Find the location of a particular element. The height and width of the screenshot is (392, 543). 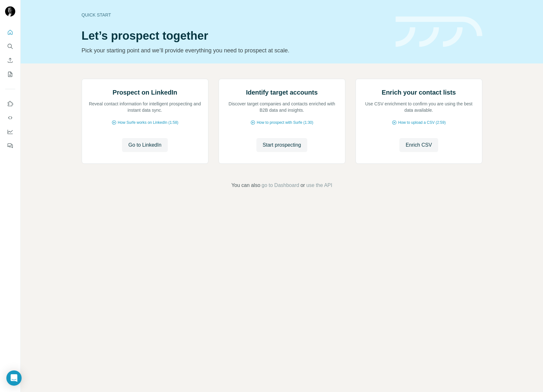

span: go to Dashboard is located at coordinates (280, 185).